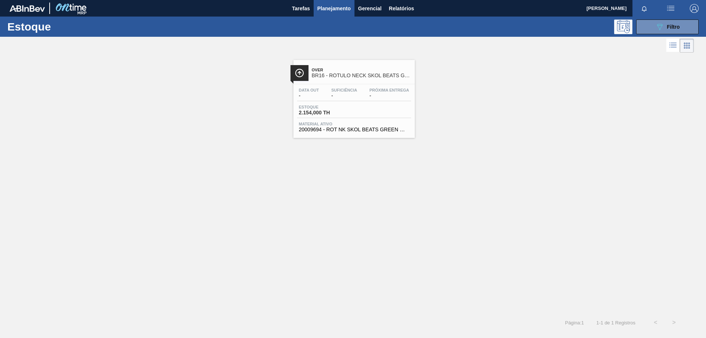 The width and height of the screenshot is (706, 338). Describe the element at coordinates (299, 73) in the screenshot. I see `img: Ícone` at that location.